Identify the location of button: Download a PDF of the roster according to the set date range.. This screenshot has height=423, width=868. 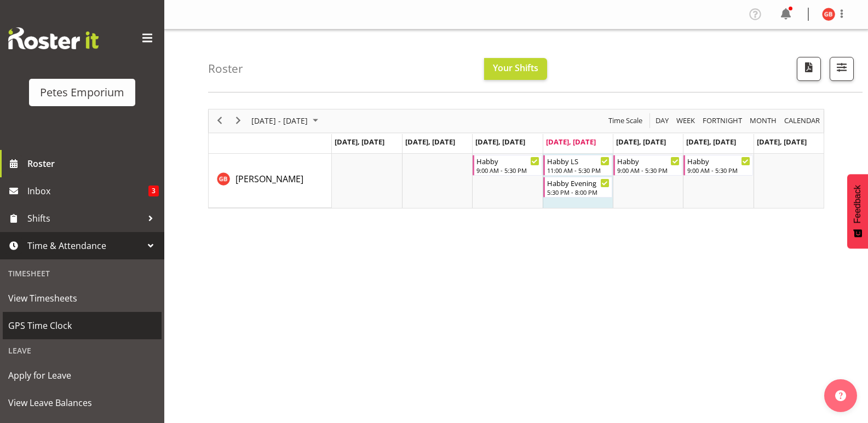
(809, 69).